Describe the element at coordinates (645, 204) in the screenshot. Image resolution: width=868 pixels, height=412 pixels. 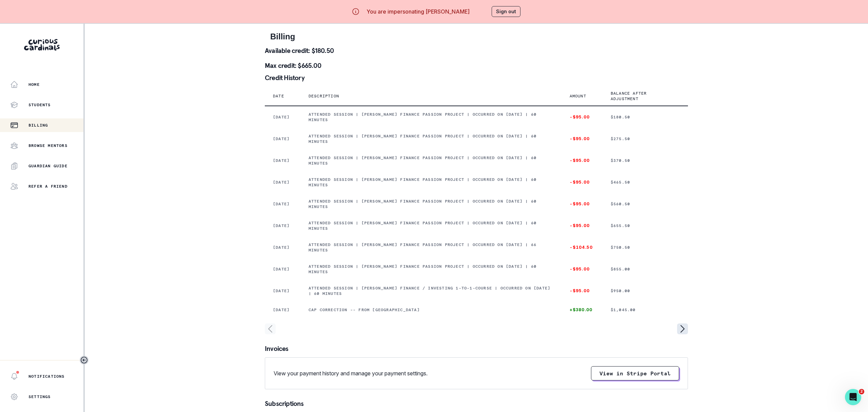
I see `p: $560.50` at that location.